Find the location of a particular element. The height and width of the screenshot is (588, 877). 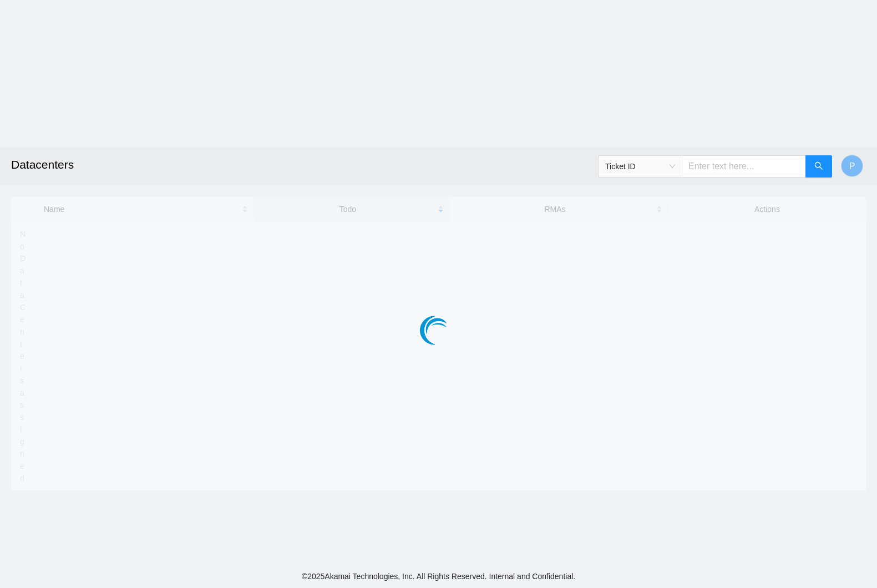

h2: Datacenters is located at coordinates (310, 165).